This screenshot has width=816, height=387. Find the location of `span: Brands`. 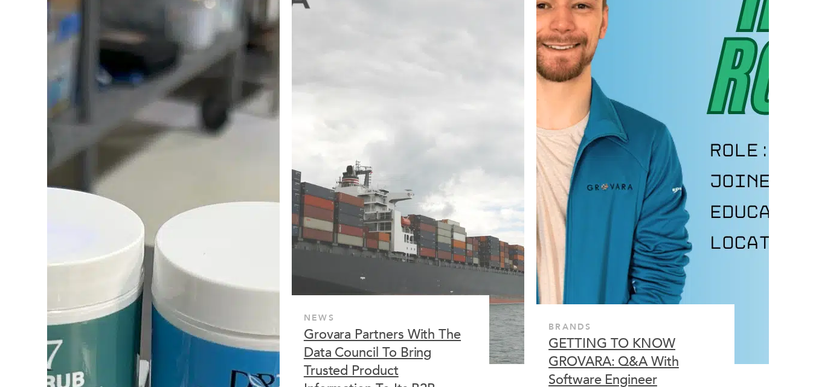

span: Brands is located at coordinates (569, 327).